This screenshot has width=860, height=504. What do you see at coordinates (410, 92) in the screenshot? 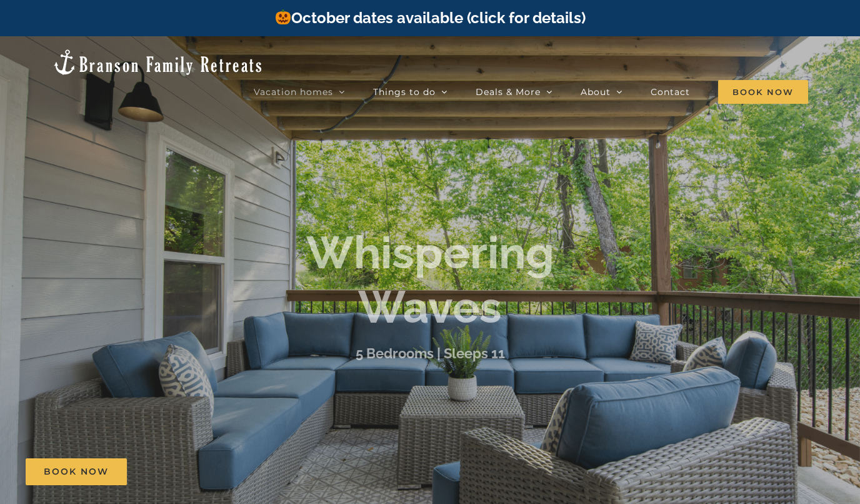
I see `a: Things to do` at bounding box center [410, 92].